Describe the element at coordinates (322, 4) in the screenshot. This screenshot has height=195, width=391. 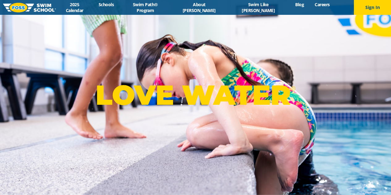
I see `a: Careers` at that location.